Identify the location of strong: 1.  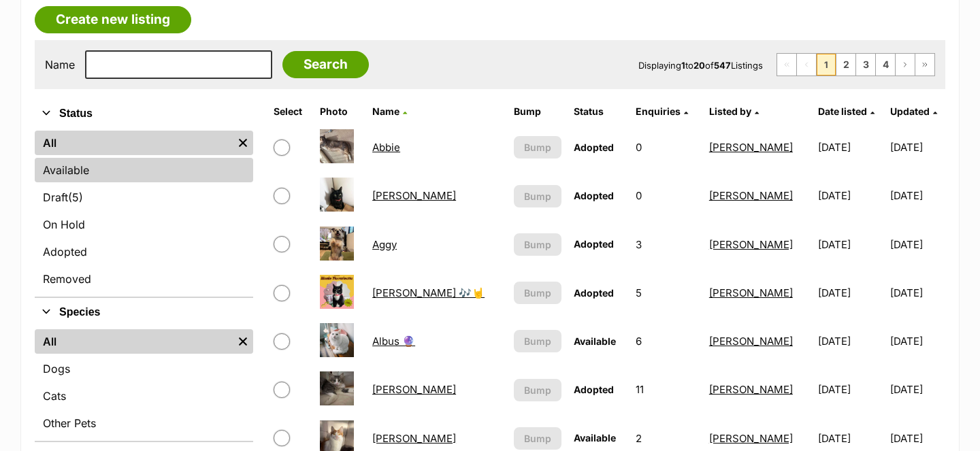
(683, 65).